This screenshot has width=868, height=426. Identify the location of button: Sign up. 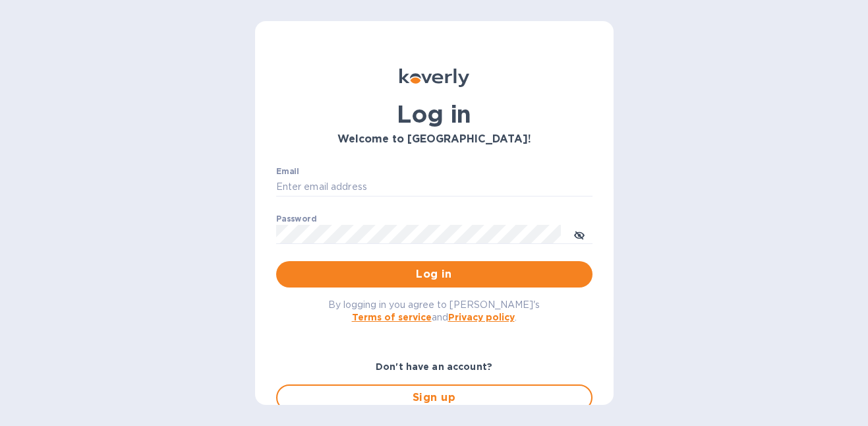
(434, 398).